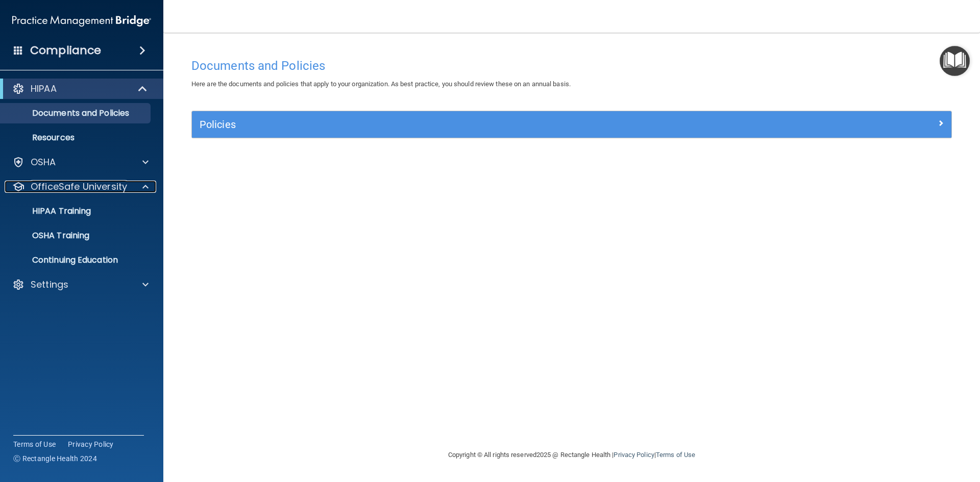 The height and width of the screenshot is (482, 980). What do you see at coordinates (571, 66) in the screenshot?
I see `h4: Documents and Policies` at bounding box center [571, 66].